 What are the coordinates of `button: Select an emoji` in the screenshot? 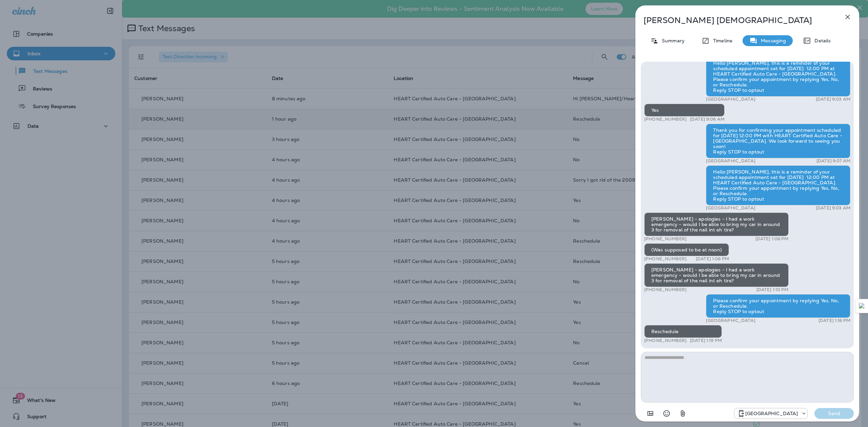 It's located at (666, 413).